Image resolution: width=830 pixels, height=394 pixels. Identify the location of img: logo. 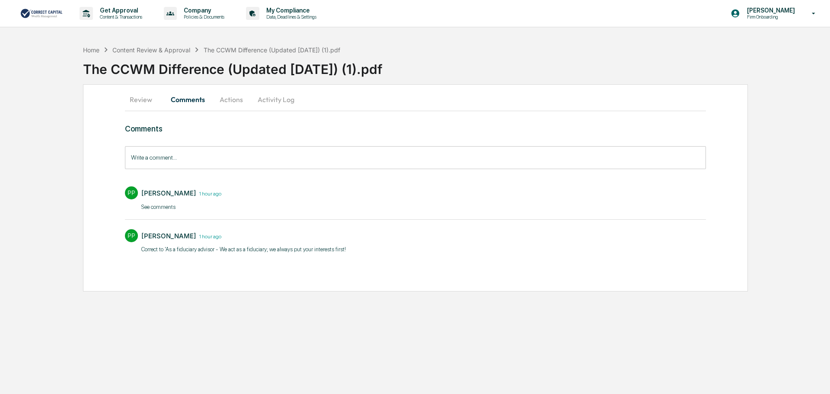
(41, 13).